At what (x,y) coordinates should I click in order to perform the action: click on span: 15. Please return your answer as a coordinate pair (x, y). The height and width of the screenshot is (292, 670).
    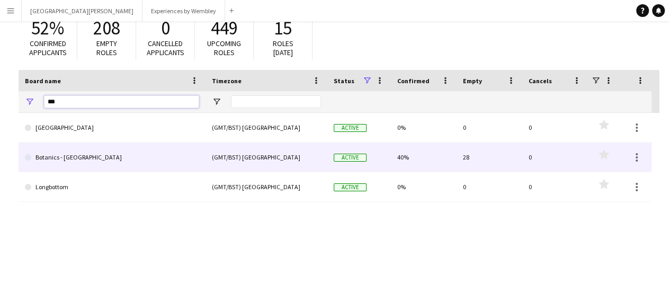
    Looking at the image, I should click on (283, 28).